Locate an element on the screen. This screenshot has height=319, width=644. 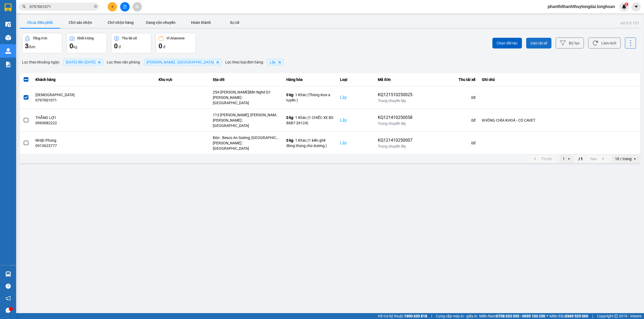
button: Gán tài xế is located at coordinates (539, 43).